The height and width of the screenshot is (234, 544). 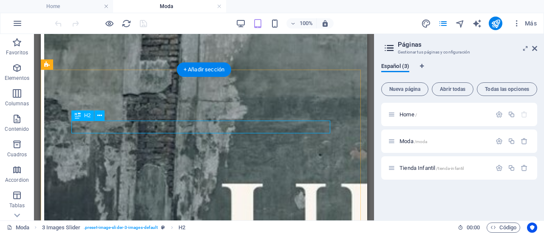 I want to click on i: AI Writer, so click(x=477, y=23).